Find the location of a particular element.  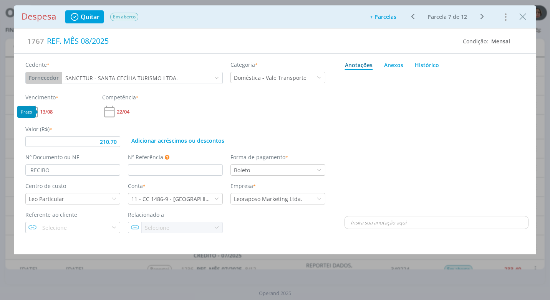

label: Valor (R$) is located at coordinates (39, 129).